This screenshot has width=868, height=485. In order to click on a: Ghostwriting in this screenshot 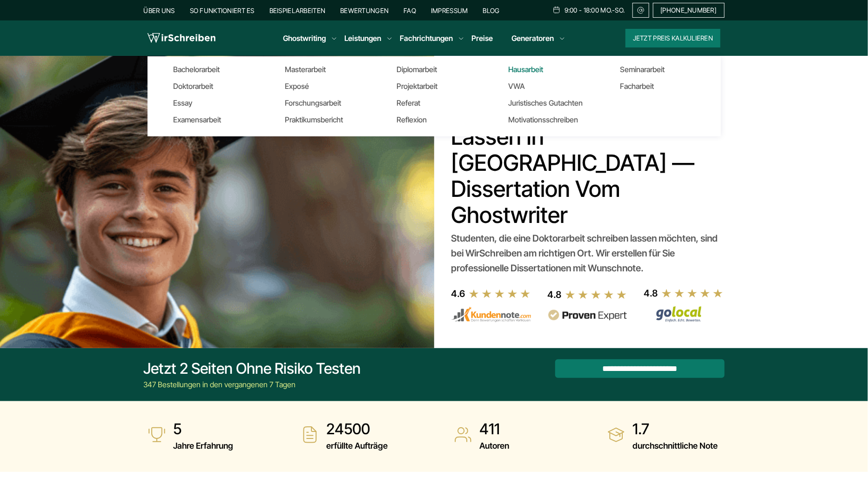, I will do `click(304, 38)`.